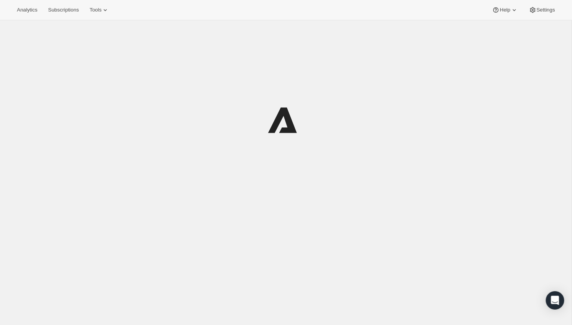  Describe the element at coordinates (63, 10) in the screenshot. I see `span: Subscriptions` at that location.